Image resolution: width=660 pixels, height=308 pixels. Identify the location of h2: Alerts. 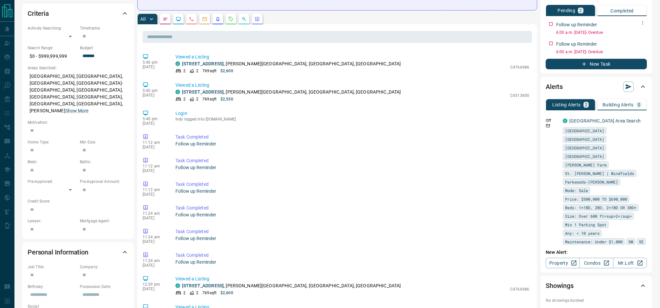
(555, 87).